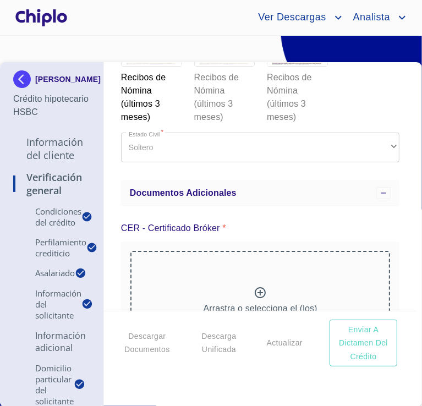 This screenshot has height=406, width=422. What do you see at coordinates (47, 217) in the screenshot?
I see `p: Condiciones del Crédito` at bounding box center [47, 217].